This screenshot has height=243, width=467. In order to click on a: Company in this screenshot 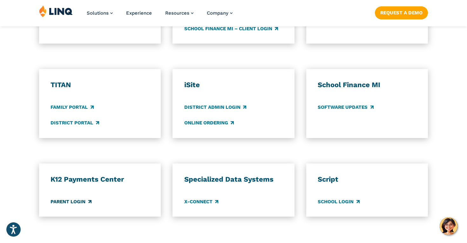, I will do `click(219, 13)`.